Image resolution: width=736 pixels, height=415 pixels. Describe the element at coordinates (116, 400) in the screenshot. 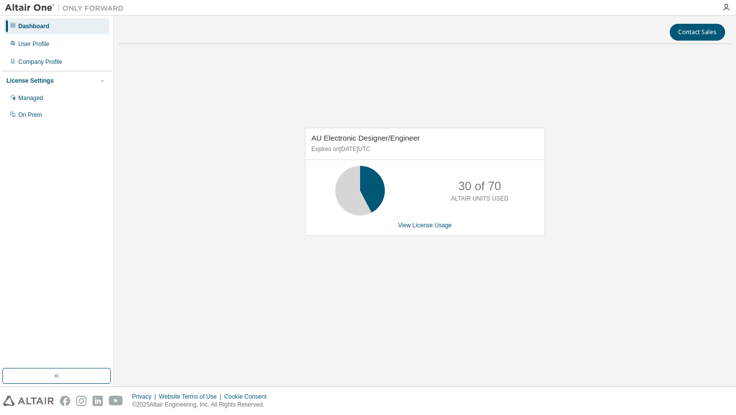

I see `img: youtube.svg` at that location.